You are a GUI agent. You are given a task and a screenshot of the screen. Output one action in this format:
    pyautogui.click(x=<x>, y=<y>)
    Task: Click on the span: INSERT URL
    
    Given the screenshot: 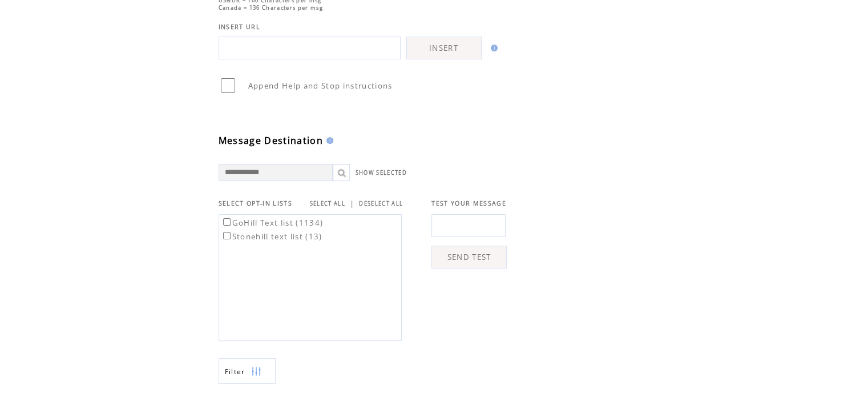 What is the action you would take?
    pyautogui.click(x=239, y=27)
    